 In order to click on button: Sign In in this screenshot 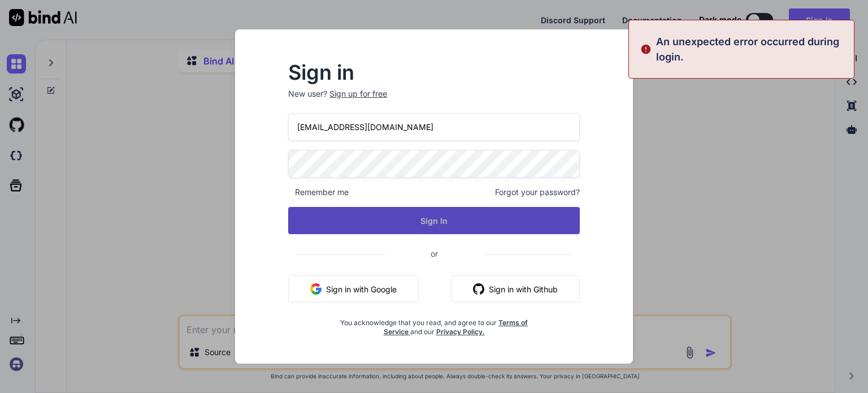, I will do `click(434, 220)`.